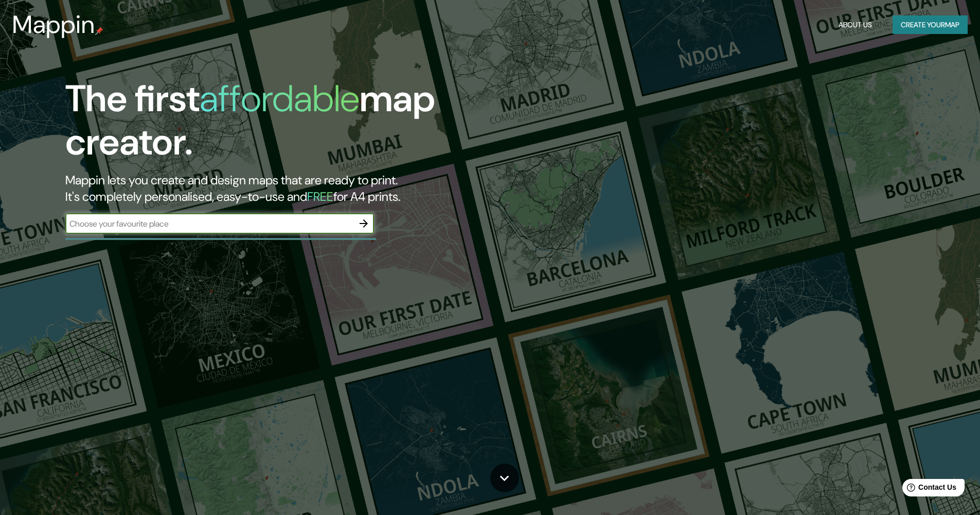  I want to click on button: About Us, so click(855, 25).